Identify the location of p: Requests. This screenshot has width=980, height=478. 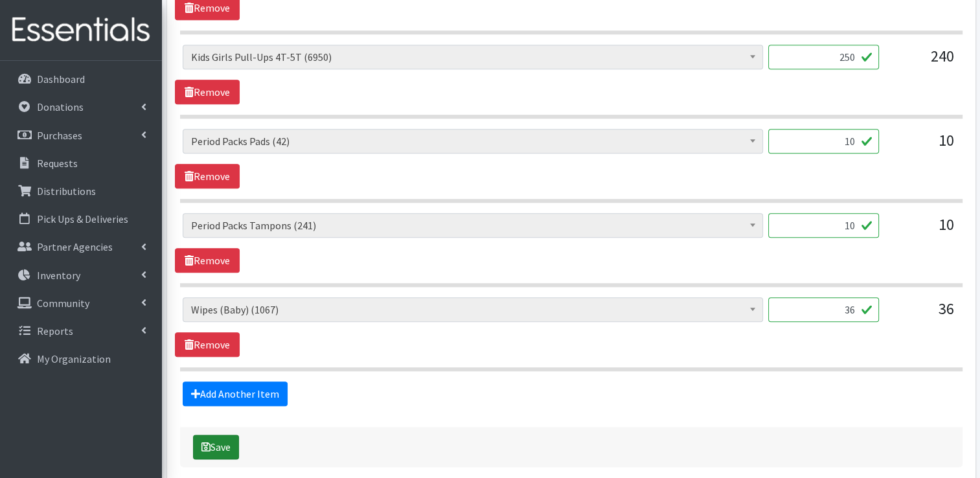
(57, 163).